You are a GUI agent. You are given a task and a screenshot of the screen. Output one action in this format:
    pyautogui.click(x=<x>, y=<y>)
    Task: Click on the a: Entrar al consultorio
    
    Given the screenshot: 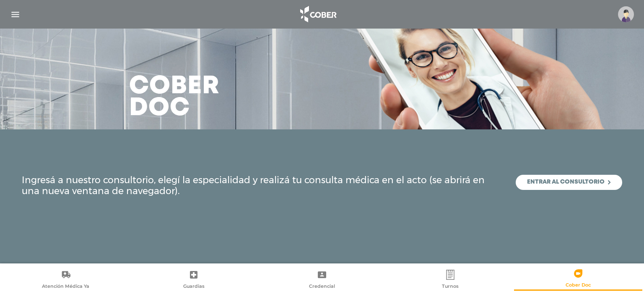 What is the action you would take?
    pyautogui.click(x=569, y=182)
    